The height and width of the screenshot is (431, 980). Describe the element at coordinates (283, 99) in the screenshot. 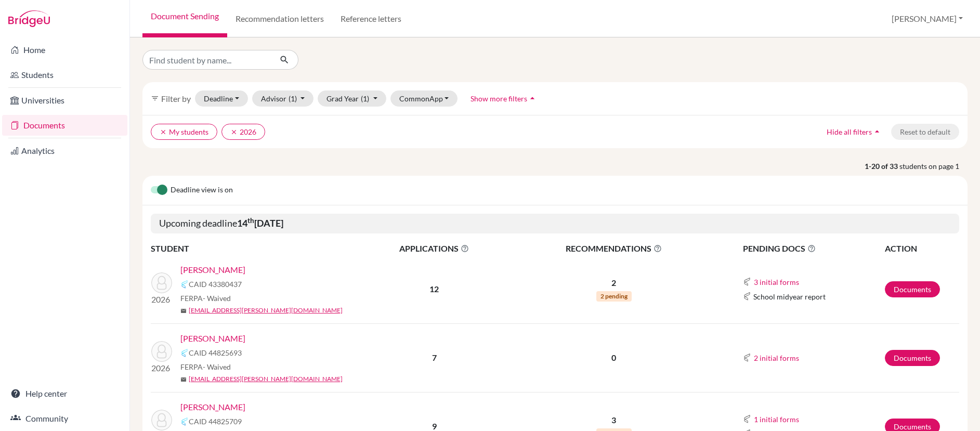

I see `button: Advisor(1)` at that location.